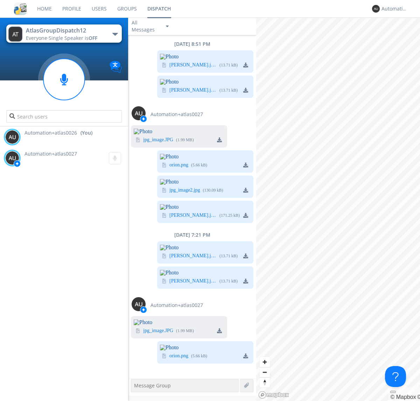  I want to click on span: Automation+atlas0026, so click(51, 133).